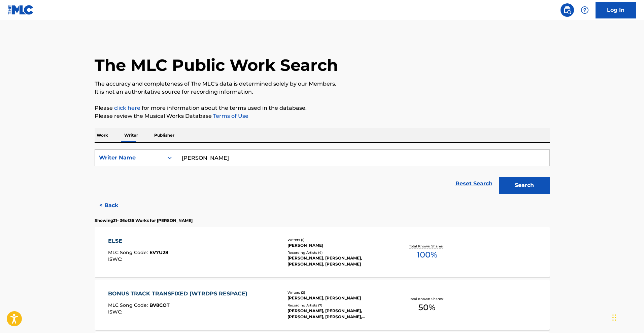 The height and width of the screenshot is (333, 644). What do you see at coordinates (127, 108) in the screenshot?
I see `a: click here` at bounding box center [127, 108].